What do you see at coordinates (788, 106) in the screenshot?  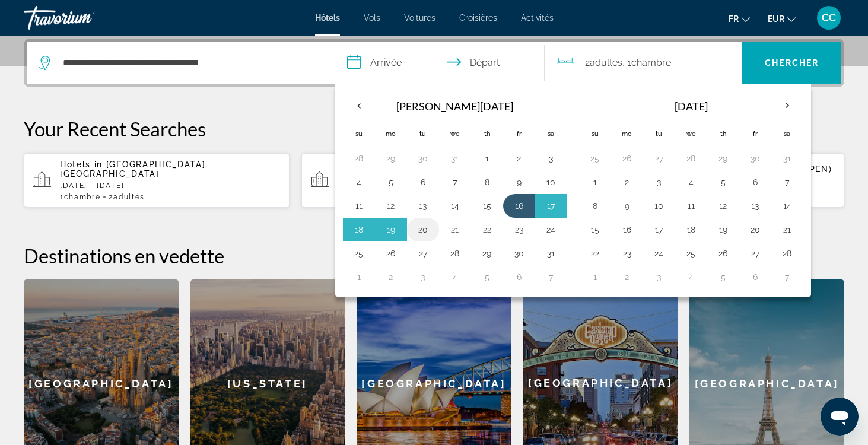 I see `button: Next month` at bounding box center [788, 106].